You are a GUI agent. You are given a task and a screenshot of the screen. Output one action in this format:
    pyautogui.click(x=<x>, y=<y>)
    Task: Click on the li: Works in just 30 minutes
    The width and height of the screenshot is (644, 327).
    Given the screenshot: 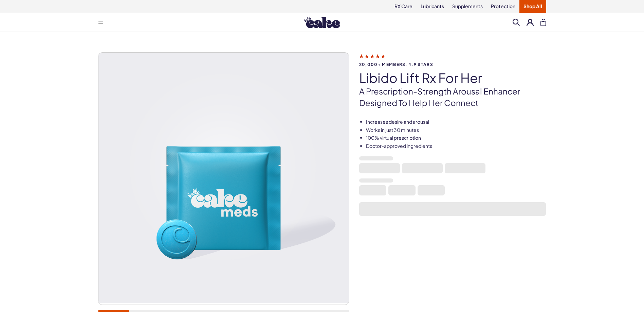 What is the action you would take?
    pyautogui.click(x=456, y=130)
    